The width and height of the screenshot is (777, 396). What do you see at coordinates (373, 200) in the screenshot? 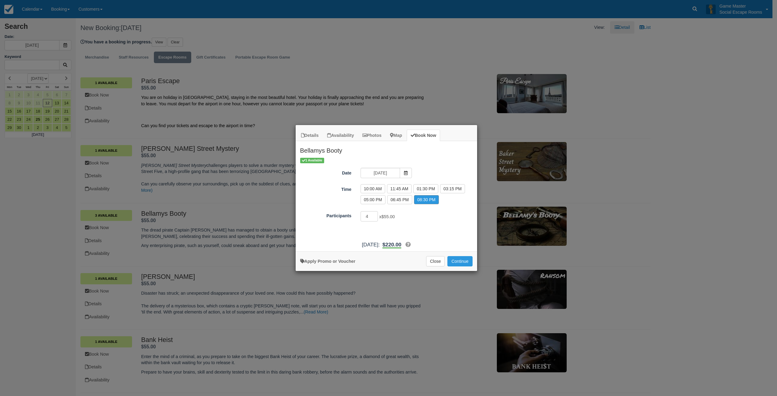
I see `label: 05:00 PM` at bounding box center [373, 200].